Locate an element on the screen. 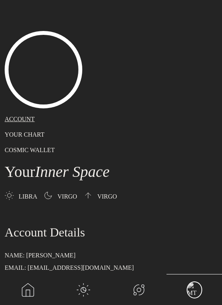  p: YOUR CHART is located at coordinates (111, 135).